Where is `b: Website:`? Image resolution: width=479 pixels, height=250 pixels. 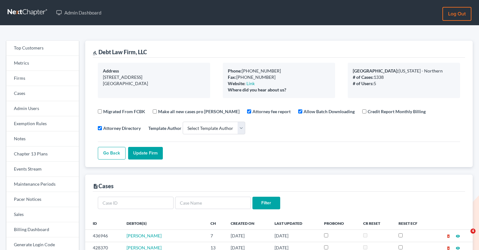
b: Website: is located at coordinates (237, 83).